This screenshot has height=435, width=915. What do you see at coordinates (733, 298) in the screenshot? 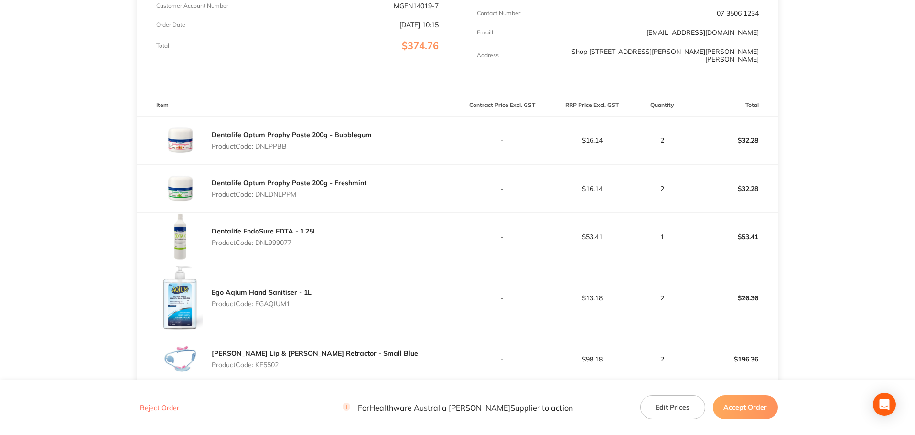
I see `p: $26.36` at bounding box center [733, 298].